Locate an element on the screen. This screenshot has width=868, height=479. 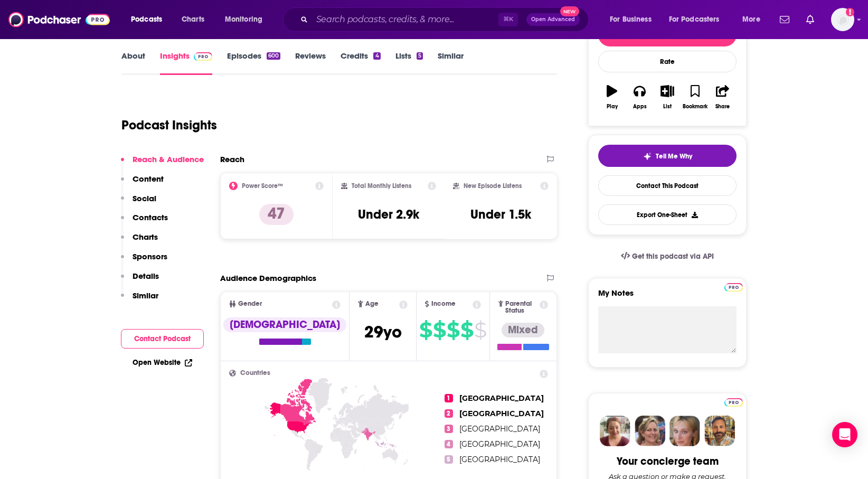
img: Jon Profile is located at coordinates (719, 431).